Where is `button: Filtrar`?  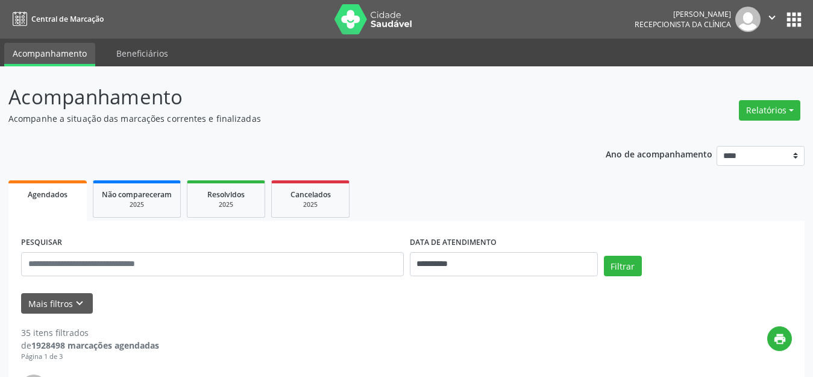 button: Filtrar is located at coordinates (622, 266).